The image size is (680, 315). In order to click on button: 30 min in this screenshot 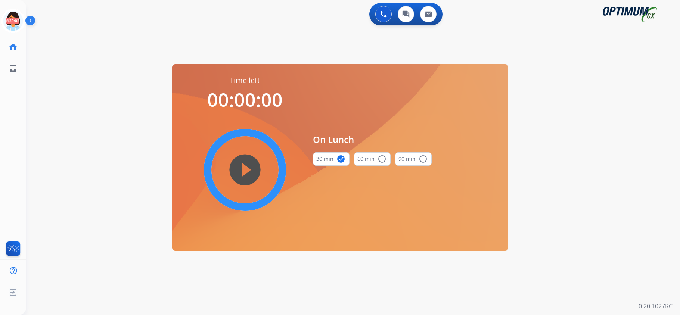, I will do `click(331, 159)`.